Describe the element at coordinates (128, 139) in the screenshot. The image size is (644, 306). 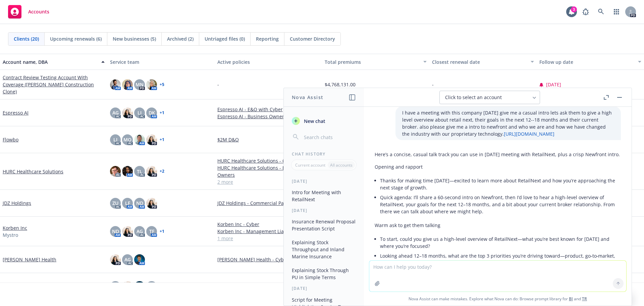
I see `span: MQ` at that location.